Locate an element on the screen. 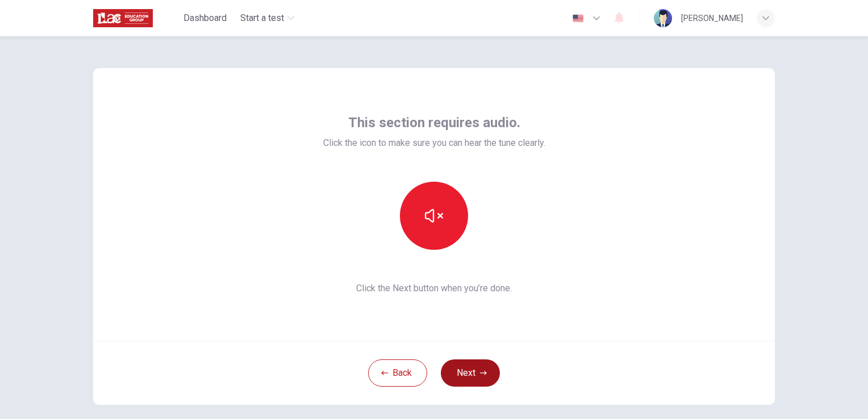 The image size is (868, 419). button: Back is located at coordinates (398, 374).